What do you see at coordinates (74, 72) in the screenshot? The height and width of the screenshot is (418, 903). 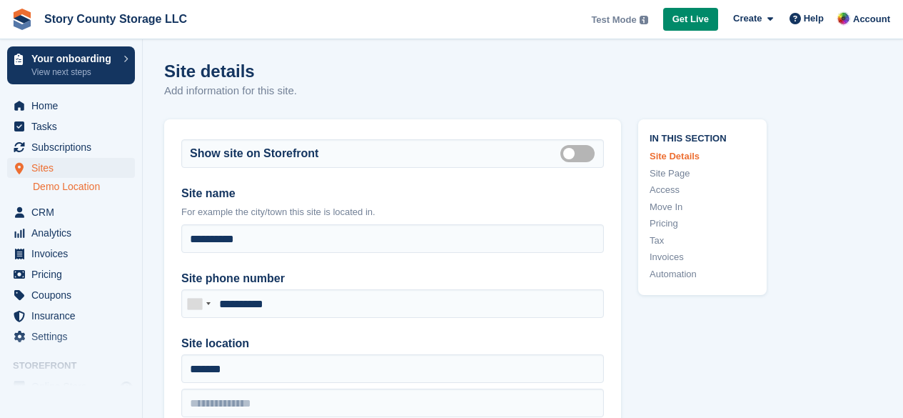 I see `p: View next steps` at bounding box center [74, 72].